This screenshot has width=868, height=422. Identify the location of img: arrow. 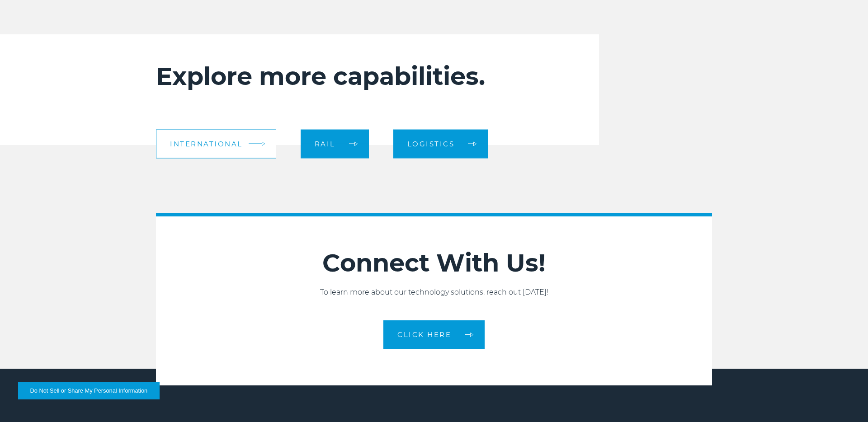
(263, 144).